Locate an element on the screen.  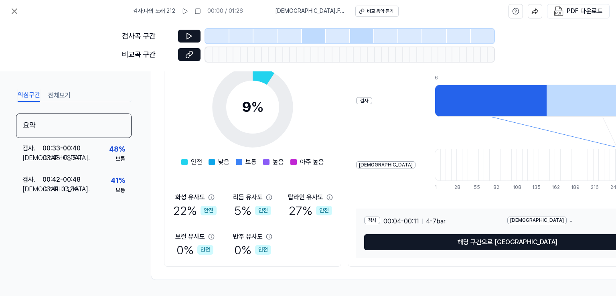
div: 6 is located at coordinates (491, 78).